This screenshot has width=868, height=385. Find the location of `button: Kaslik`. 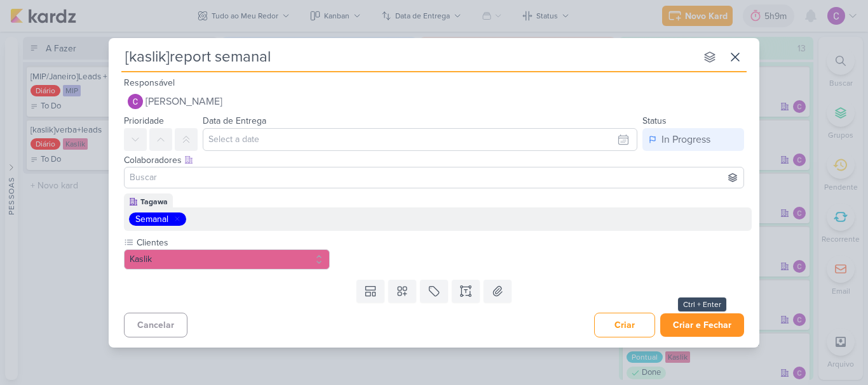

button: Kaslik is located at coordinates (227, 259).